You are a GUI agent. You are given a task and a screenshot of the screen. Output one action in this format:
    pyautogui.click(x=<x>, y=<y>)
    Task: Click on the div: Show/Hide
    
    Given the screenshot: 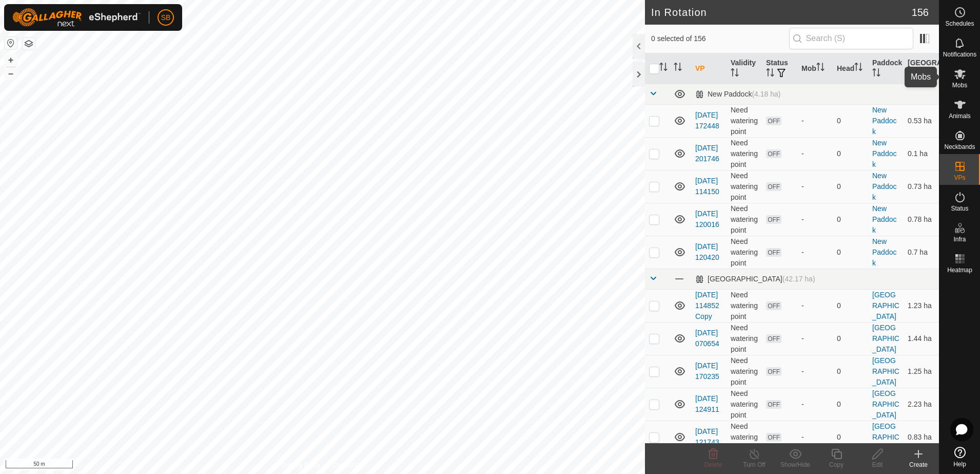 What is the action you would take?
    pyautogui.click(x=795, y=465)
    